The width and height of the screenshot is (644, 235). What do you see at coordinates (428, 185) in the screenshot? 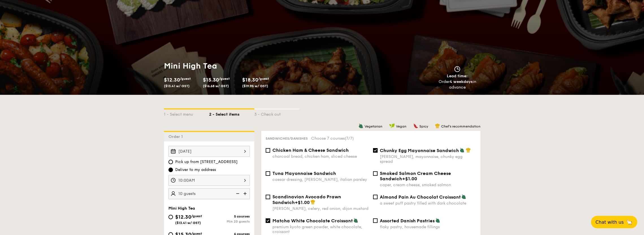
I see `div: caper, cream cheese, smoked salmon` at bounding box center [428, 185].